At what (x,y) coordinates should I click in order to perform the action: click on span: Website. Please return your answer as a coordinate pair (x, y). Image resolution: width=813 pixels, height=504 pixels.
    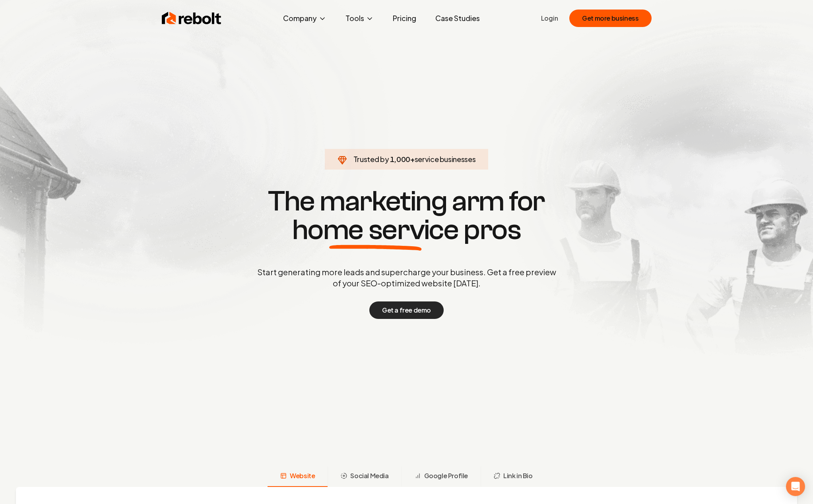
    Looking at the image, I should click on (302, 476).